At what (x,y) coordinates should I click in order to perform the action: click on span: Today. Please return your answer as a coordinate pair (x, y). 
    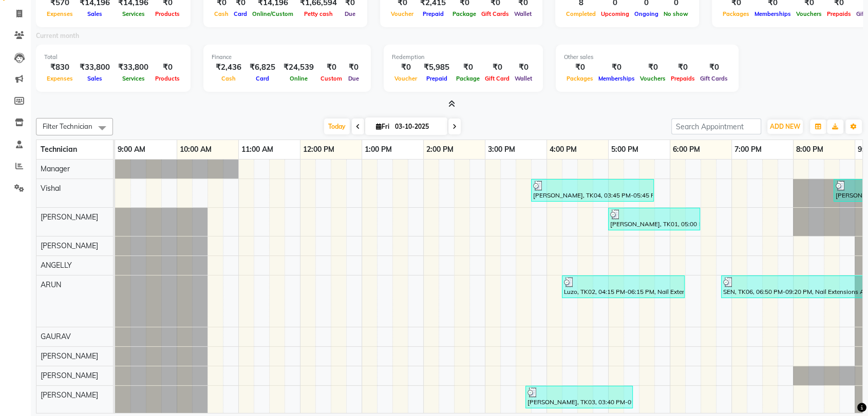
    Looking at the image, I should click on (337, 126).